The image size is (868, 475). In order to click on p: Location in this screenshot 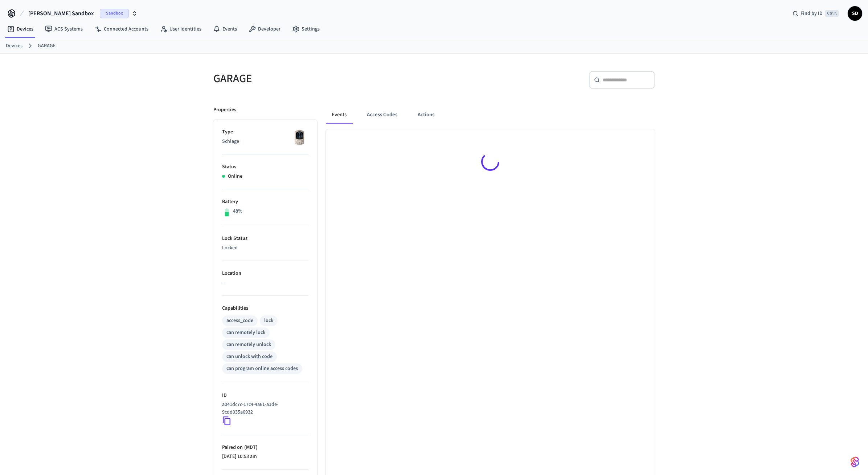, I will do `click(265, 273)`.